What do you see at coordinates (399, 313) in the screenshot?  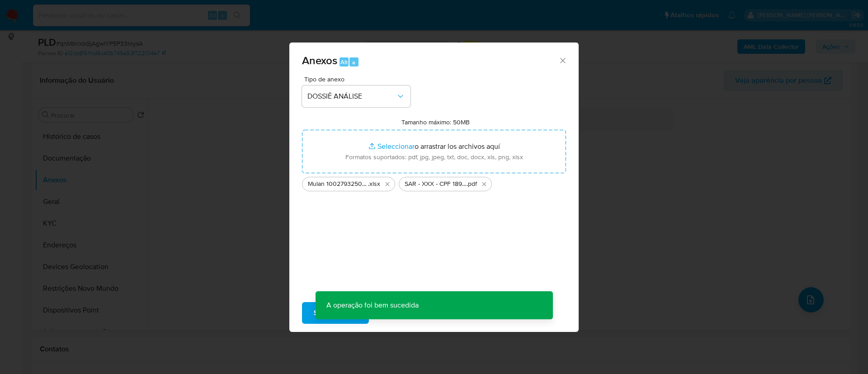 I see `span: Cancelar` at bounding box center [399, 313].